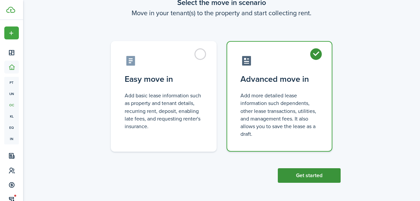  I want to click on control-radio-card-title: Advanced move in, so click(280, 79).